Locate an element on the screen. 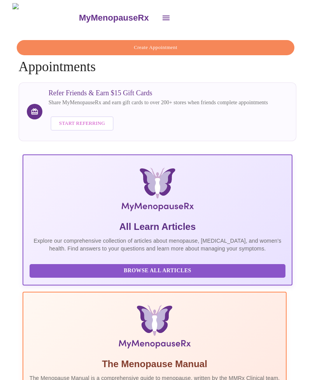  h4: Appointments is located at coordinates (158, 57).